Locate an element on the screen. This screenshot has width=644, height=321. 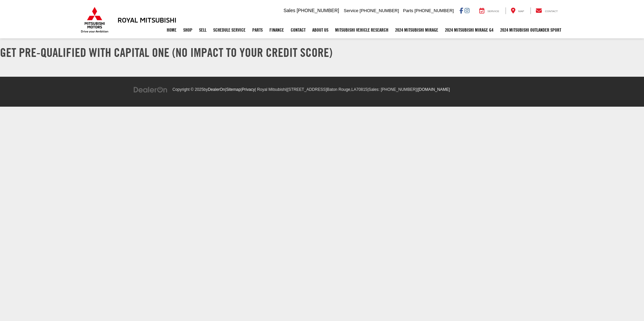
a: Mitsubishi Vehicle Research is located at coordinates (362, 30).